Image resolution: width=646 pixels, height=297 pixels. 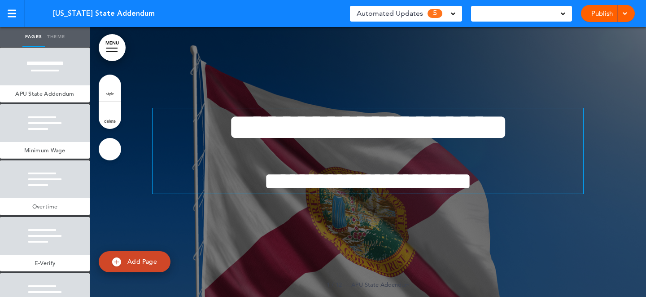 What do you see at coordinates (135, 261) in the screenshot?
I see `a: Add Page` at bounding box center [135, 261].